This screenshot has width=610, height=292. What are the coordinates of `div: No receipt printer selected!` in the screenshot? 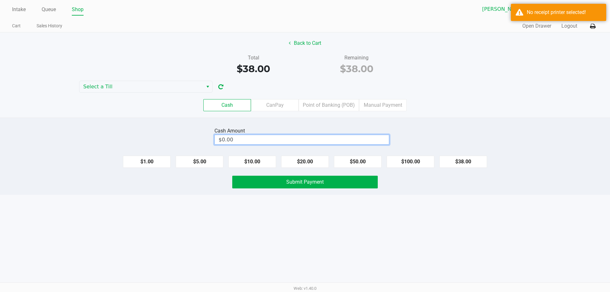 It's located at (564, 12).